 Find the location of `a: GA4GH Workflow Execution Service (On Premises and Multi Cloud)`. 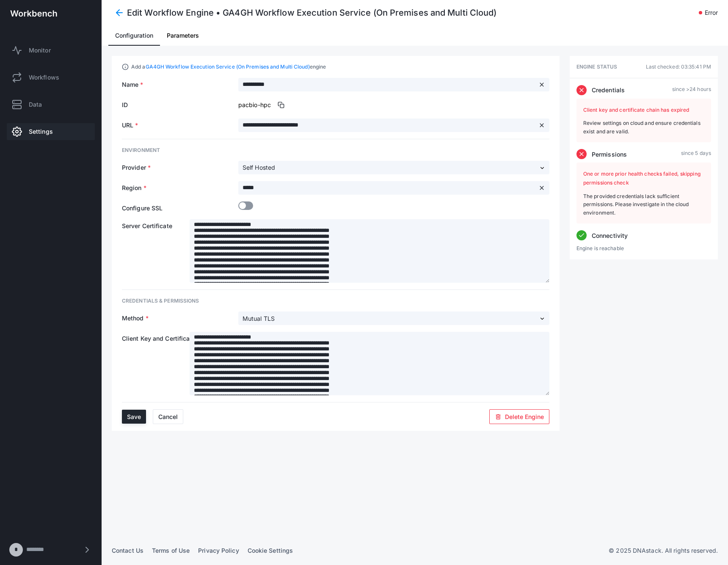

a: GA4GH Workflow Execution Service (On Premises and Multi Cloud) is located at coordinates (228, 66).